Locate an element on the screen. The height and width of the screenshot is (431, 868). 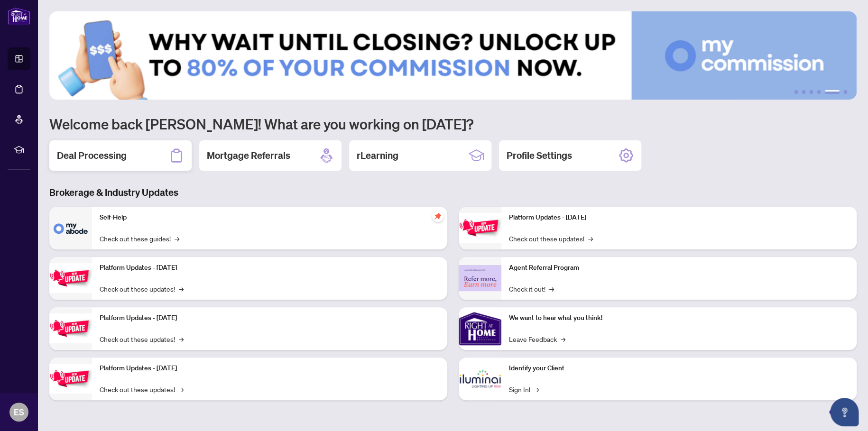
button: 5 is located at coordinates (832, 92).